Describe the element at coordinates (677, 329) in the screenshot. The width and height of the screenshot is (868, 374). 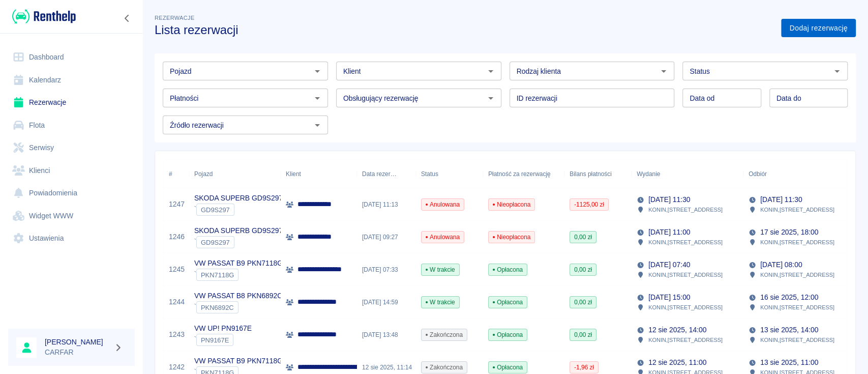
I see `p: 12 sie 2025, 14:00` at that location.